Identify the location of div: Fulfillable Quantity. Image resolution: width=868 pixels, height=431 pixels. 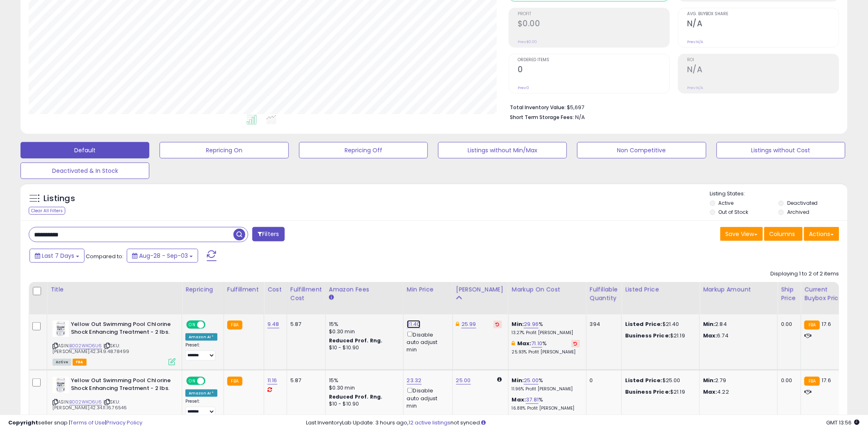
(604, 294).